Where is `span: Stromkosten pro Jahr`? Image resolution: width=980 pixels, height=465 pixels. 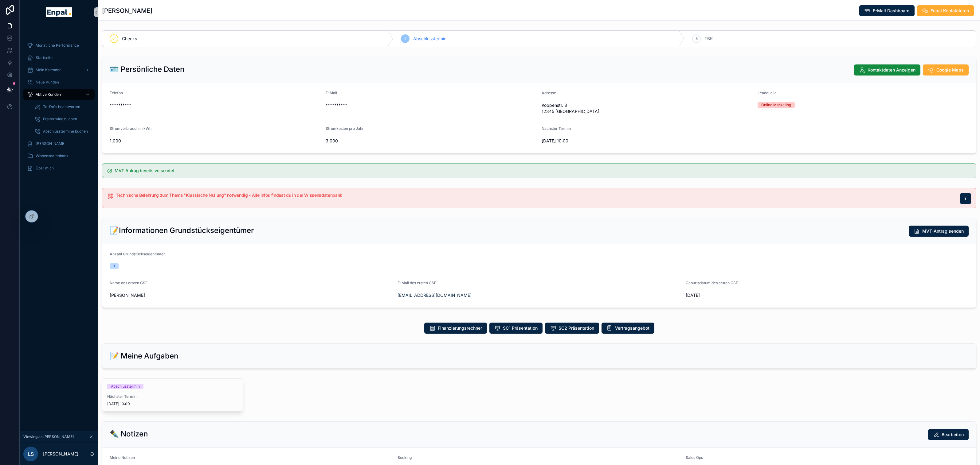
span: Stromkosten pro Jahr is located at coordinates (344, 128).